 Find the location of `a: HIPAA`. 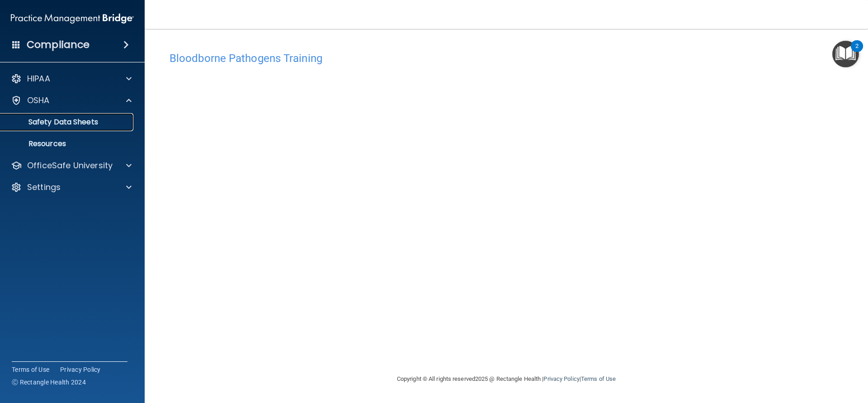

a: HIPAA is located at coordinates (71, 79).